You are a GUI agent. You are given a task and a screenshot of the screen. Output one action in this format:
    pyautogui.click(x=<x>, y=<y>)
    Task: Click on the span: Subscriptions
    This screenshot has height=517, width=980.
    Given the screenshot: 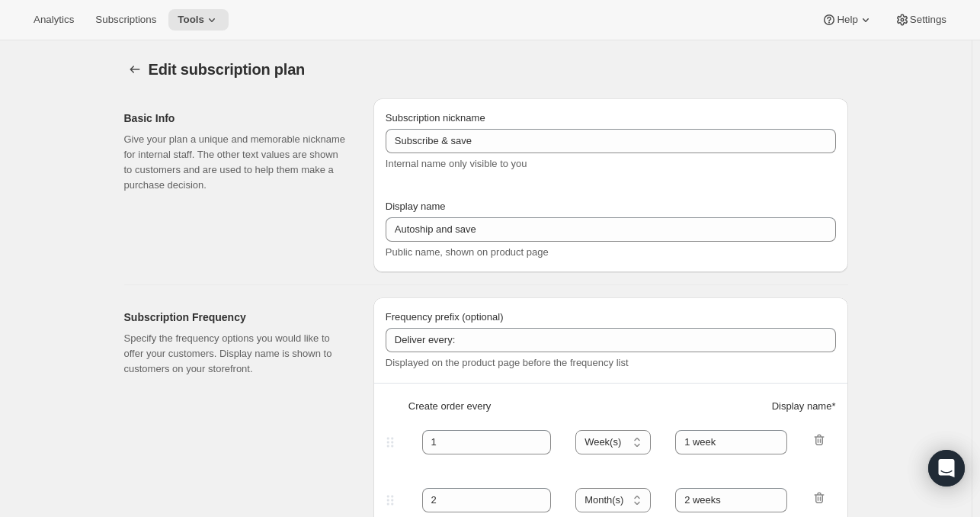 What is the action you would take?
    pyautogui.click(x=126, y=20)
    